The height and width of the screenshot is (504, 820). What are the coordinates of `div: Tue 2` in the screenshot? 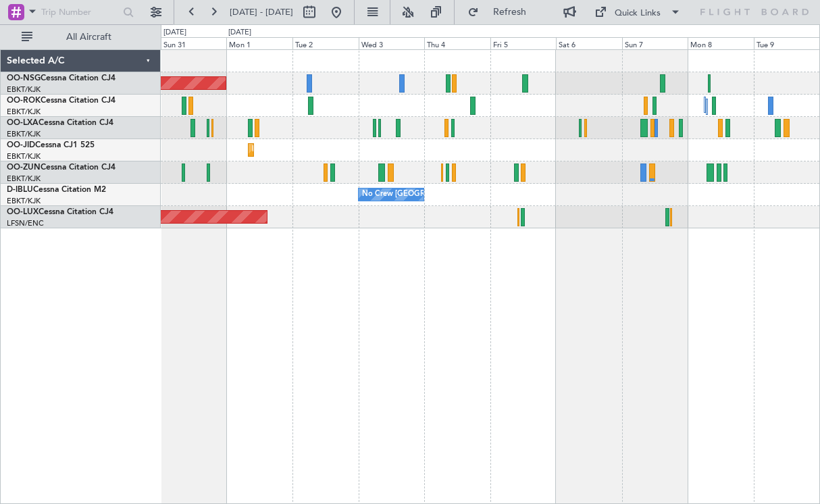 It's located at (326, 43).